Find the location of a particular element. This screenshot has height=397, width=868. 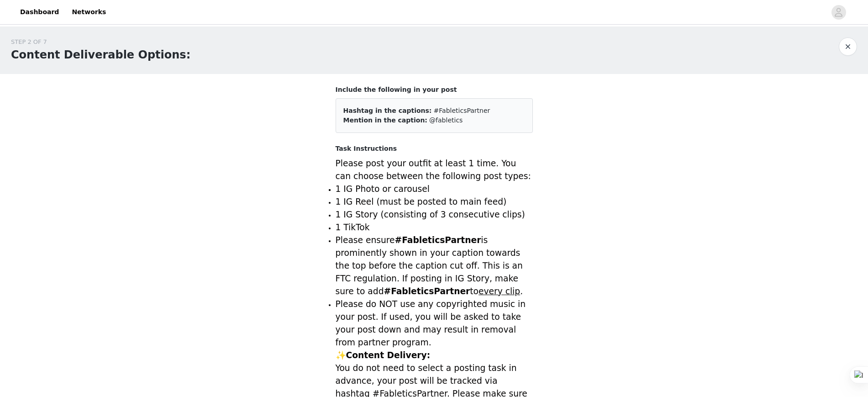

span: ✨Content Delivery: is located at coordinates (383, 355).